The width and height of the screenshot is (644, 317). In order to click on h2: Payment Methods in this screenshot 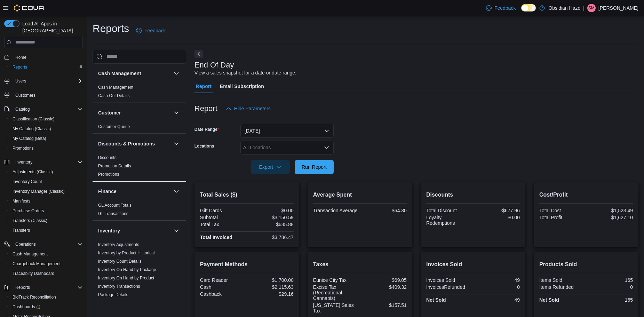, I will do `click(247, 265)`.